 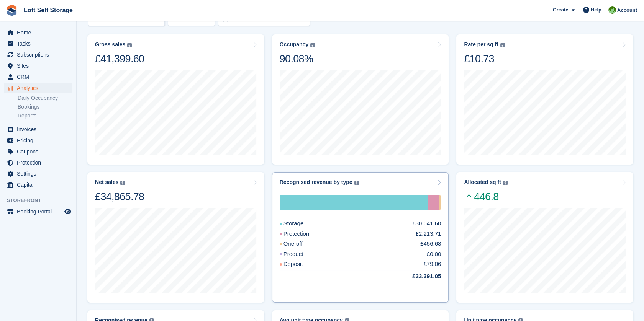 I want to click on span: Sites, so click(x=40, y=66).